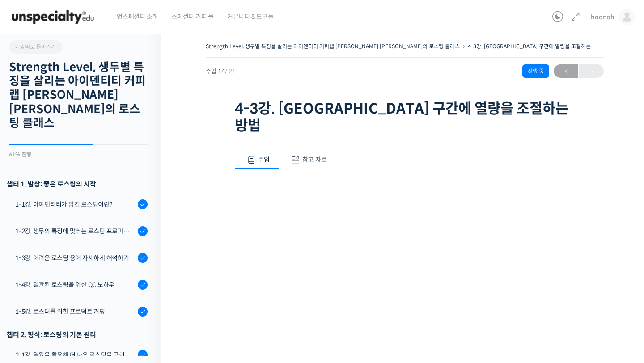 This screenshot has height=363, width=644. I want to click on div: 1-5강. 로스터를 위한 프로덕트 커핑, so click(75, 312).